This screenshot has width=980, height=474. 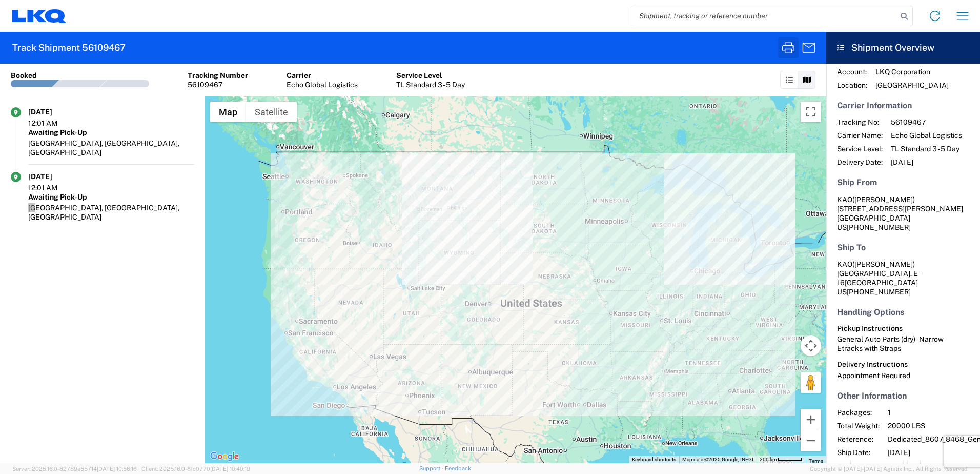 What do you see at coordinates (858, 412) in the screenshot?
I see `span: Packages:` at bounding box center [858, 412].